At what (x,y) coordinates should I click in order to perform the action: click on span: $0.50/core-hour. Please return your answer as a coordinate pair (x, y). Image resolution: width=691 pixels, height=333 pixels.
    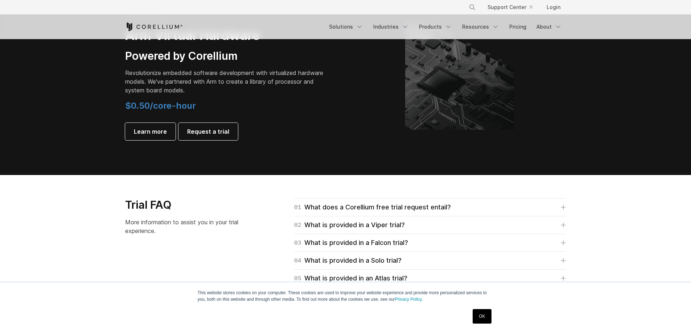
    Looking at the image, I should click on (160, 106).